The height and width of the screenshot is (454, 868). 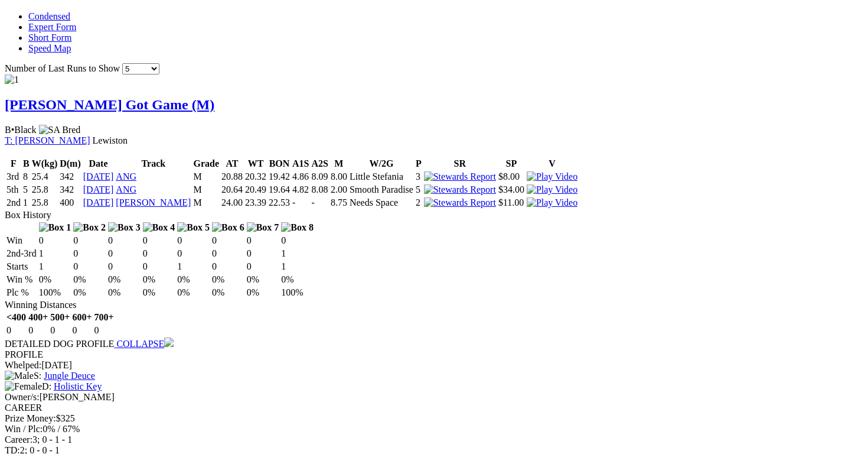 What do you see at coordinates (511, 189) in the screenshot?
I see `td: $34.00` at bounding box center [511, 189].